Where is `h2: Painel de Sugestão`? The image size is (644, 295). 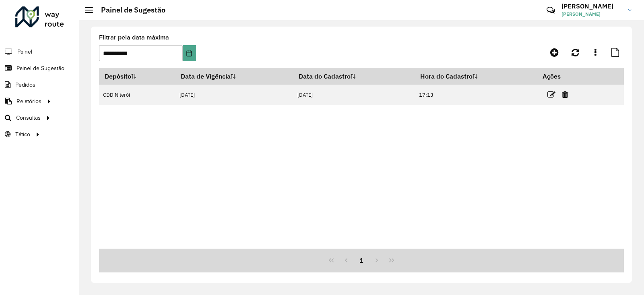
h2: Painel de Sugestão is located at coordinates (129, 10).